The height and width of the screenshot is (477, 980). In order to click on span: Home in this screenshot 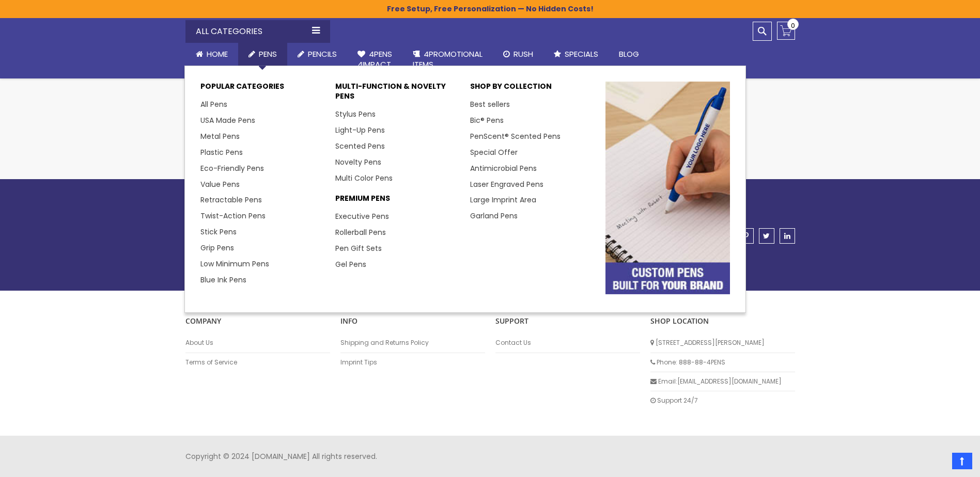, I will do `click(217, 54)`.